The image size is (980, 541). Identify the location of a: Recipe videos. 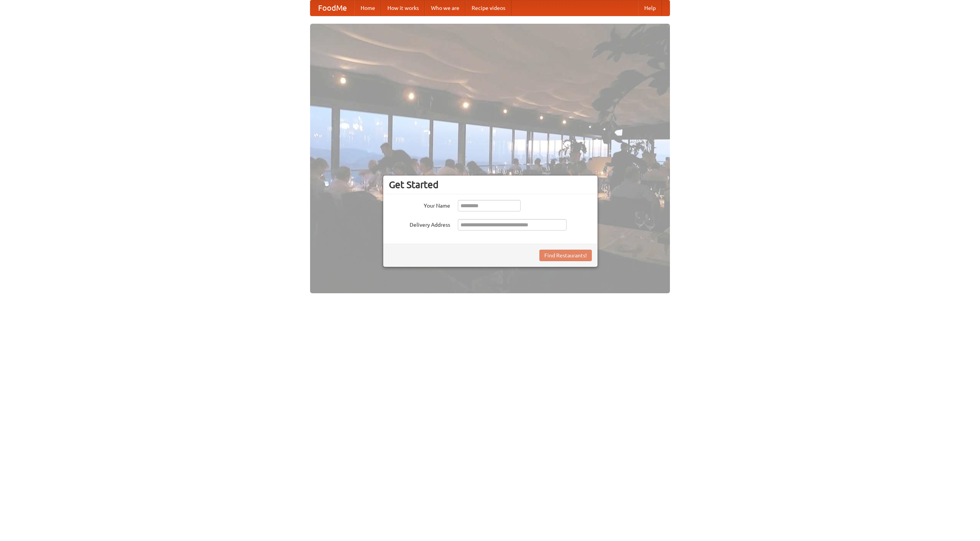
(489, 8).